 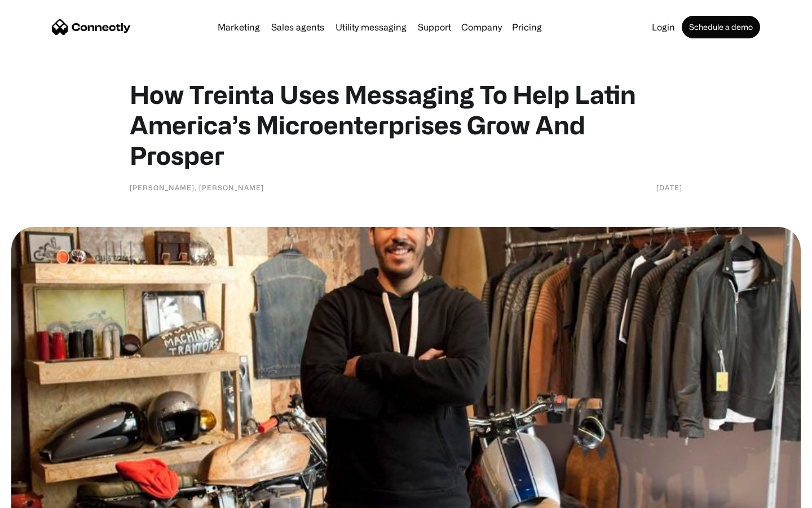 I want to click on a: Sales agents, so click(x=298, y=27).